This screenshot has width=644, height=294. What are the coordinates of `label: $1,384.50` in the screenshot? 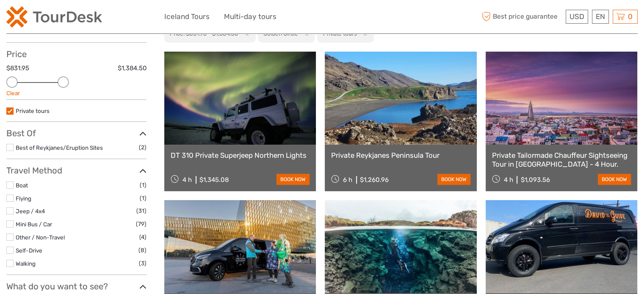 It's located at (132, 68).